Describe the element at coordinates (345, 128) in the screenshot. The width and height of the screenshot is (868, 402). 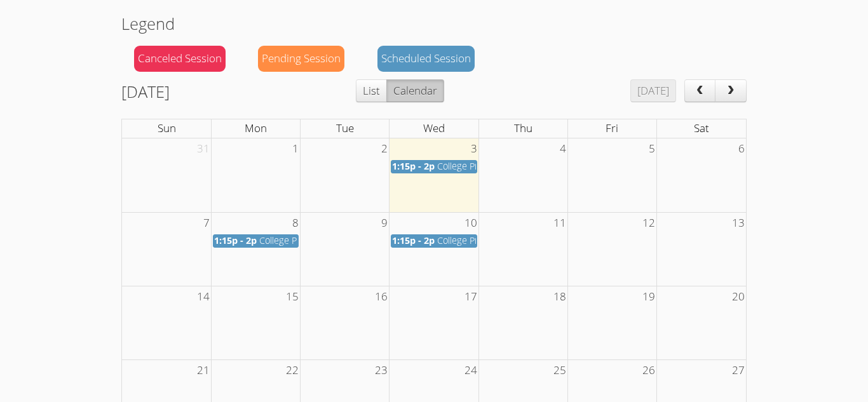
I see `span: Tue` at that location.